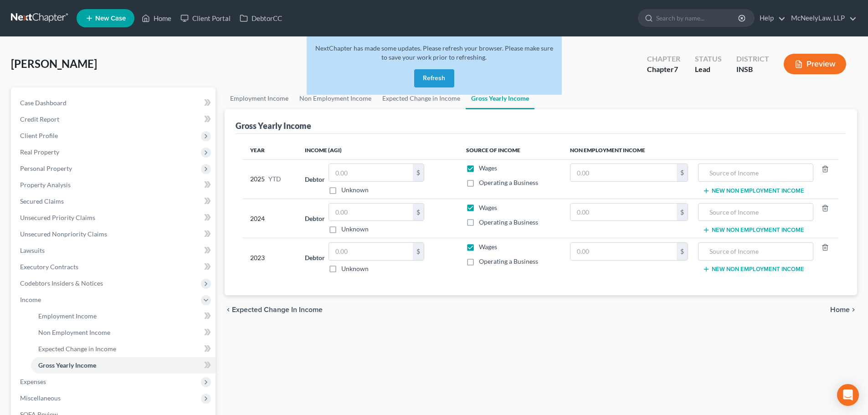  What do you see at coordinates (206, 18) in the screenshot?
I see `a: Client Portal` at bounding box center [206, 18].